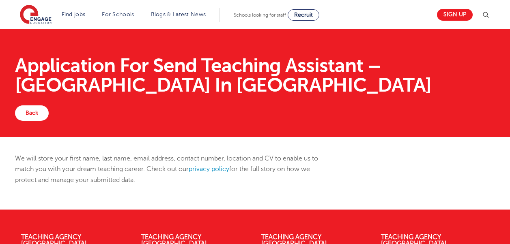  I want to click on a: Blogs & Latest News, so click(179, 14).